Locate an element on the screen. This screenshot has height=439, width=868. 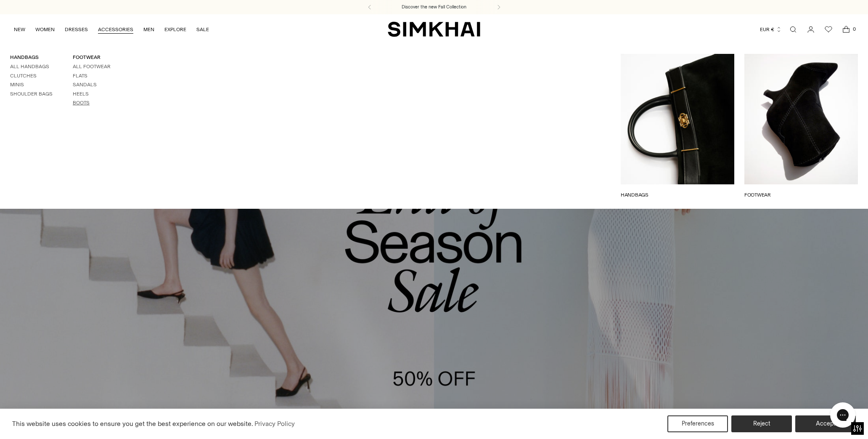
a: SIMKHAI is located at coordinates (434, 29).